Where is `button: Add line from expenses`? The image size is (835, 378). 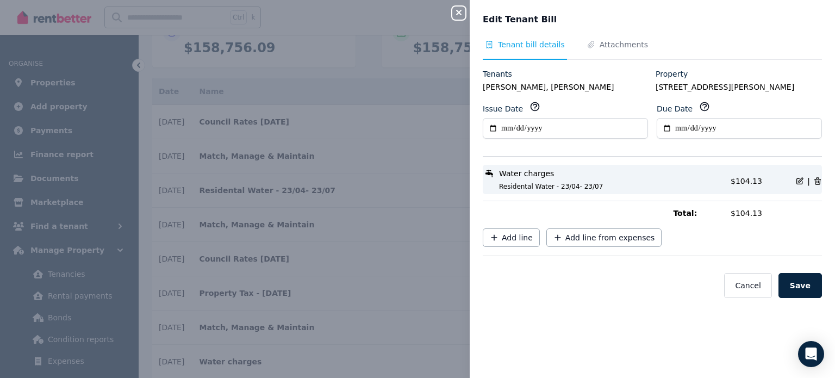
button: Add line from expenses is located at coordinates (604, 238).